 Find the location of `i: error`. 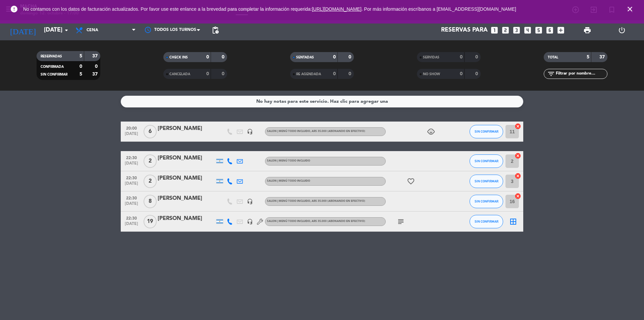

i: error is located at coordinates (14, 9).